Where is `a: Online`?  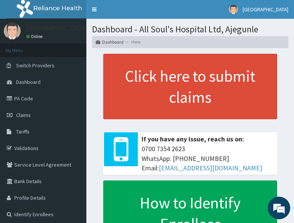
a: Online is located at coordinates (35, 36).